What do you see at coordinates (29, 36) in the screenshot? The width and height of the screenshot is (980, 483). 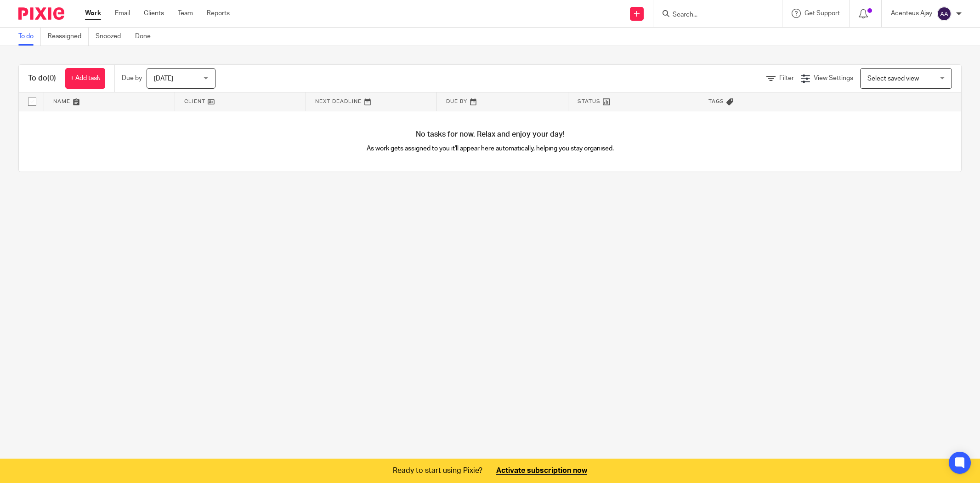 I see `a: To do` at bounding box center [29, 36].